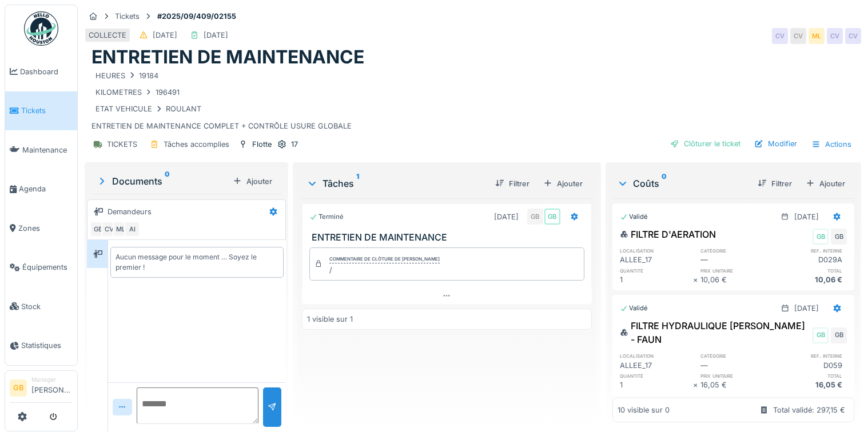  What do you see at coordinates (41, 71) in the screenshot?
I see `a: Dashboard` at bounding box center [41, 71].